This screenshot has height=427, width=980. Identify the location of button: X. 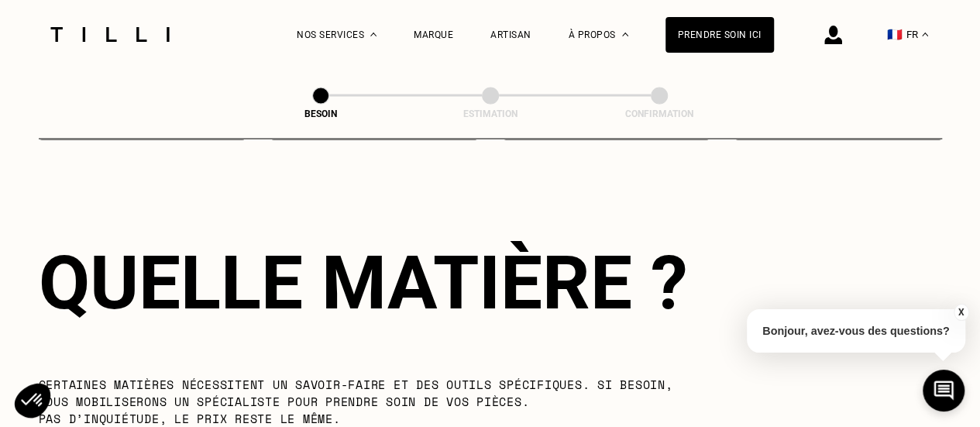
(960, 312).